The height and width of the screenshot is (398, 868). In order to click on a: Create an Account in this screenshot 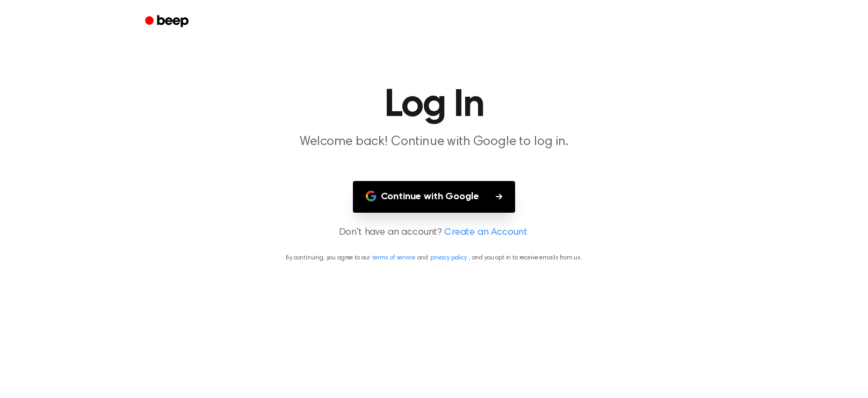, I will do `click(485, 233)`.